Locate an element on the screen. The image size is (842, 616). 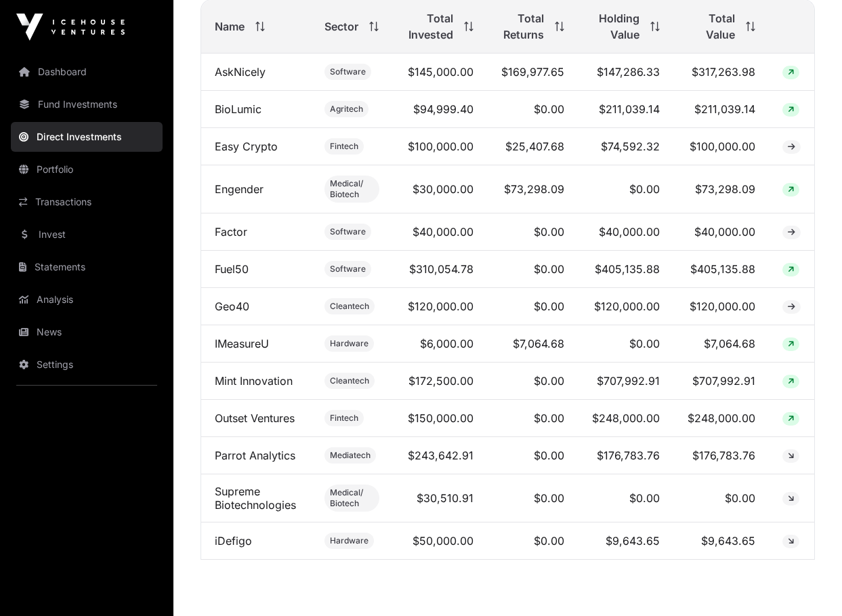
a: Dashboard is located at coordinates (87, 72).